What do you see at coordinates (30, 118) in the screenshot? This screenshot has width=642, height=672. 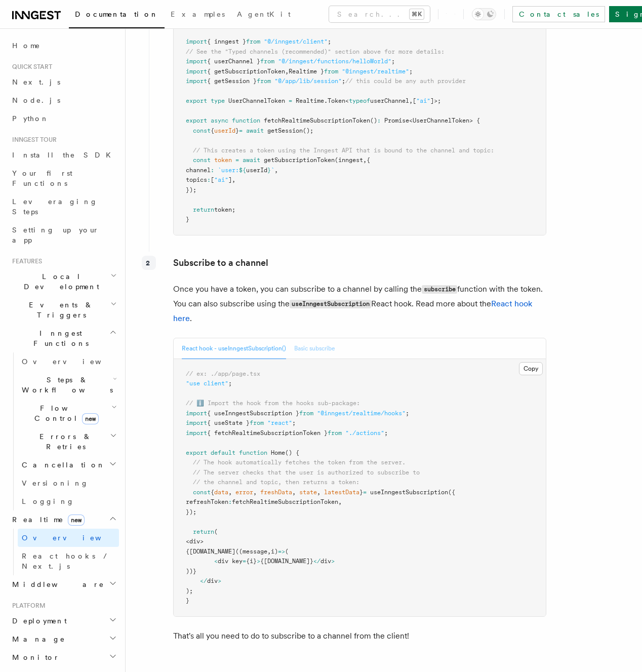 I see `span: Python` at bounding box center [30, 118].